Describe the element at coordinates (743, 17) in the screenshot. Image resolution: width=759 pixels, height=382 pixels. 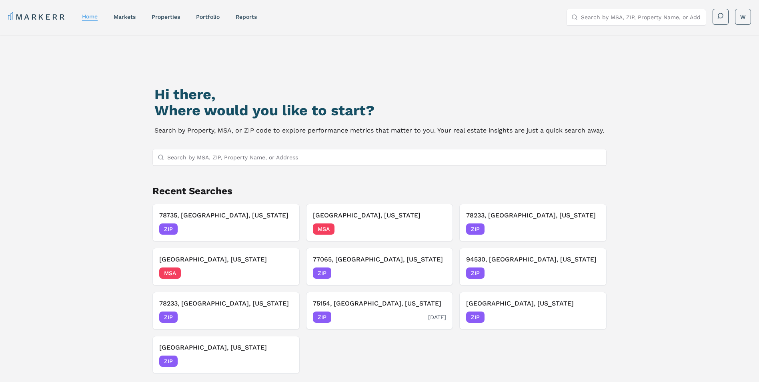
I see `button: W` at that location.